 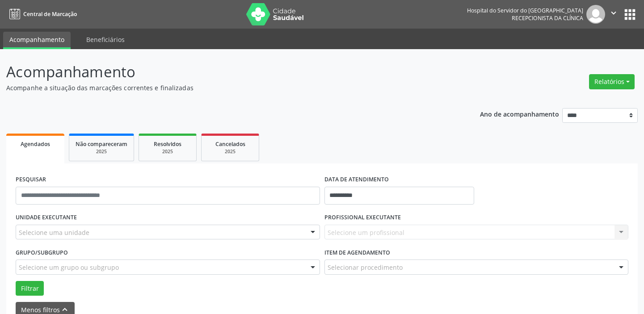 What do you see at coordinates (362, 217) in the screenshot?
I see `label: PROFISSIONAL EXECUTANTE` at bounding box center [362, 217].